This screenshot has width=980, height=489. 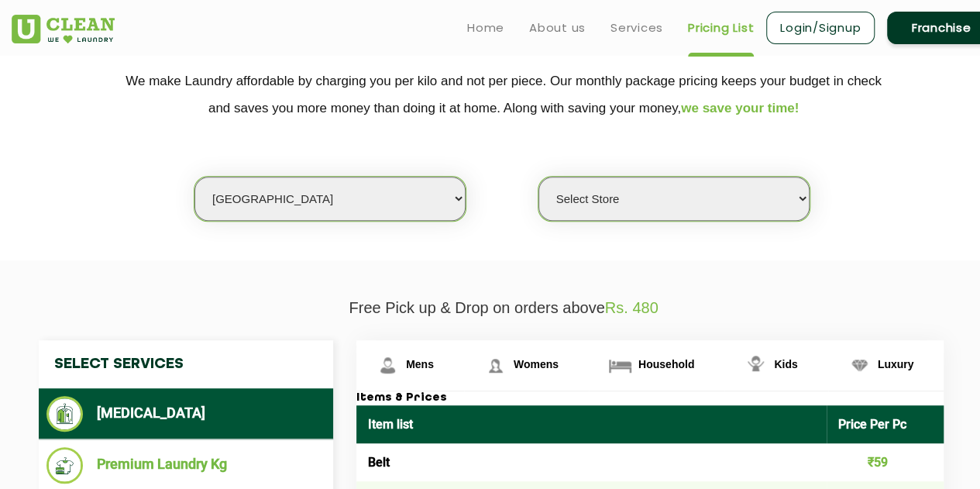 What do you see at coordinates (650, 399) in the screenshot?
I see `h3: Items & Prices` at bounding box center [650, 399].